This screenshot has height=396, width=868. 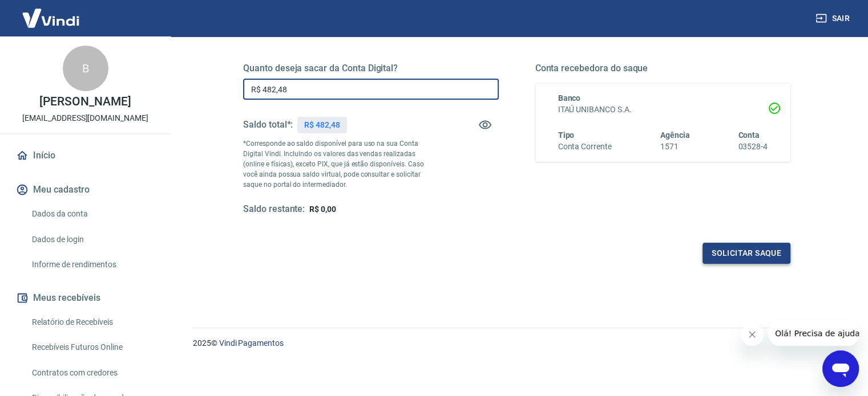 I want to click on h5: Saldo restante:, so click(x=274, y=209).